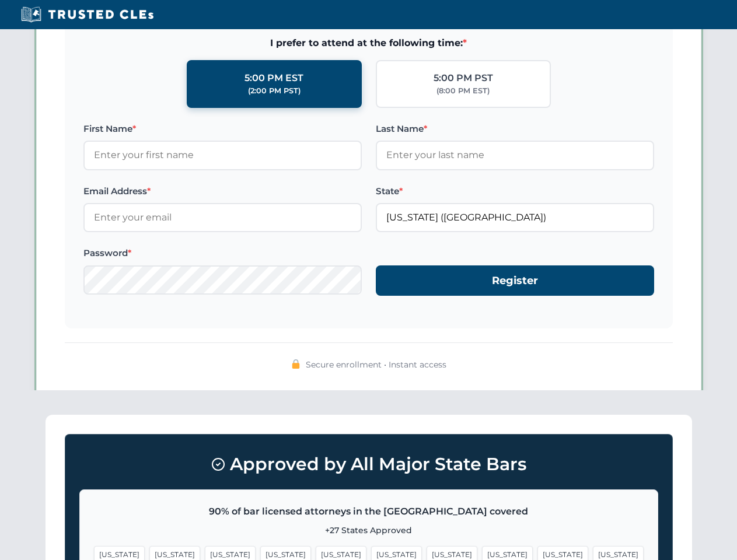  What do you see at coordinates (274, 78) in the screenshot?
I see `div: 5:00 PM EST` at bounding box center [274, 78].